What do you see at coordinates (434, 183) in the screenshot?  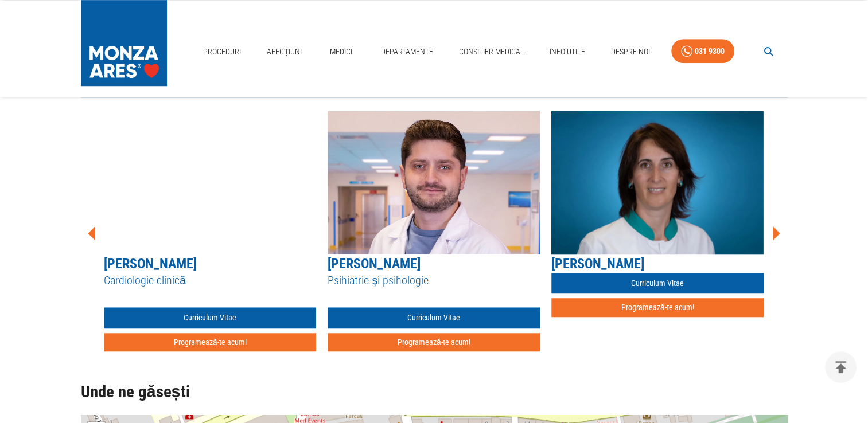 I see `img: Dr. Sergiu Mihu` at bounding box center [434, 183].